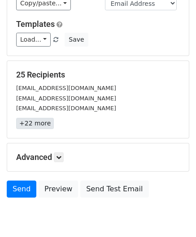 The height and width of the screenshot is (237, 196). What do you see at coordinates (174, 216) in the screenshot?
I see `div: Chat Widget` at bounding box center [174, 216].